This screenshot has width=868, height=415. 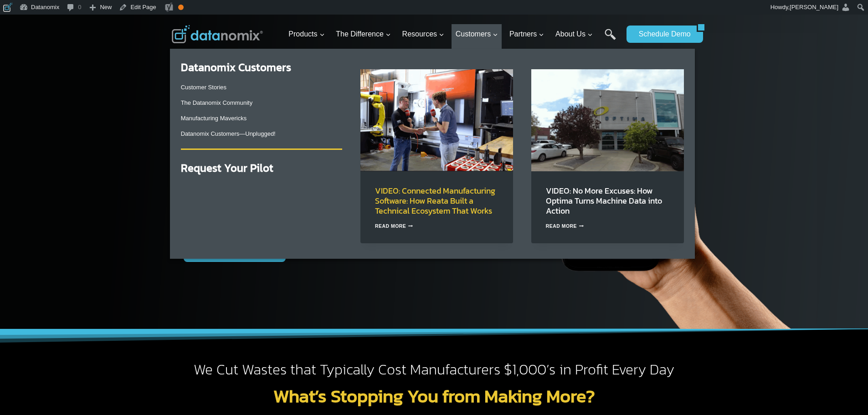 I want to click on span: Last Name, so click(x=220, y=5).